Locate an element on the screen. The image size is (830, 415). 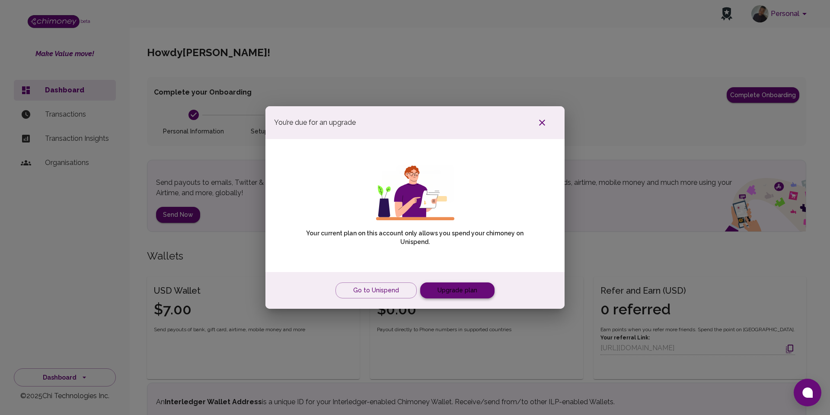
p: Your current plan on this account only allows you spend your chimoney on Unispend. is located at coordinates (415, 238).